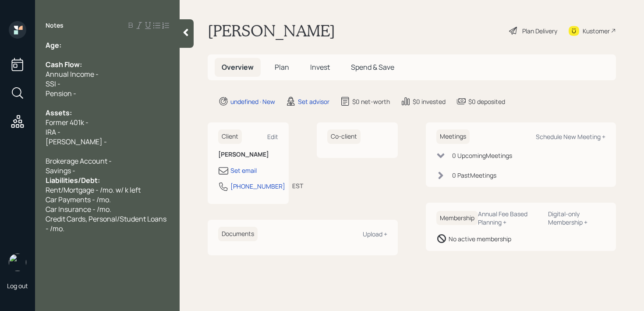  I want to click on span: Invest, so click(320, 67).